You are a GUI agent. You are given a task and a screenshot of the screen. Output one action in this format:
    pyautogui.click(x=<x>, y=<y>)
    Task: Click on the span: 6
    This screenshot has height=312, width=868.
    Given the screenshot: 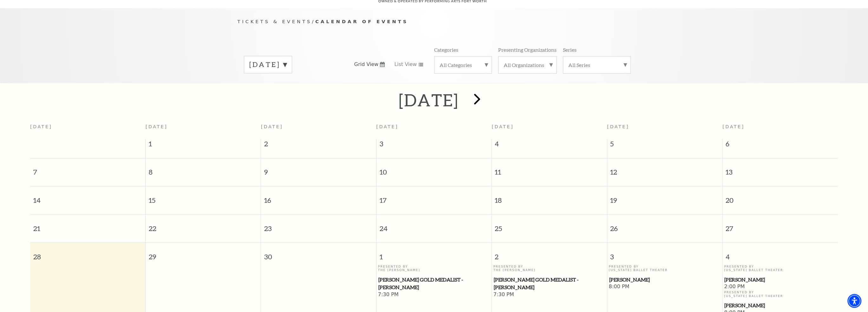 What is the action you would take?
    pyautogui.click(x=780, y=145)
    